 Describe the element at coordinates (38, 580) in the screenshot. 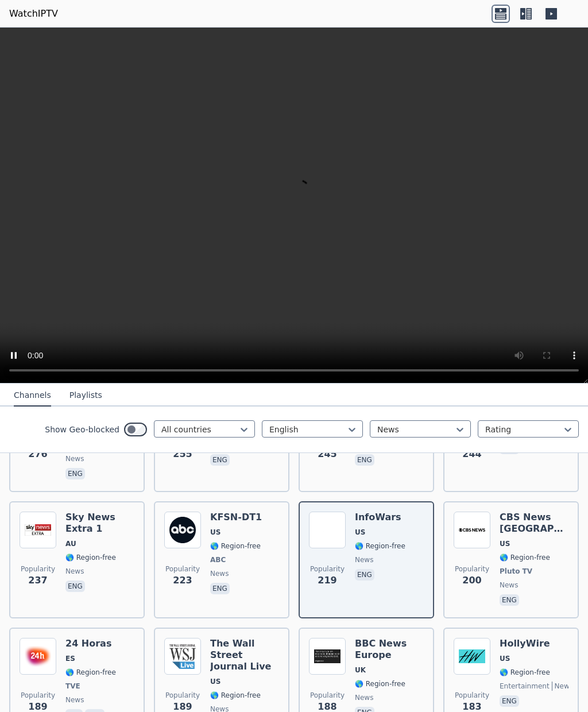

I see `span: 237` at that location.